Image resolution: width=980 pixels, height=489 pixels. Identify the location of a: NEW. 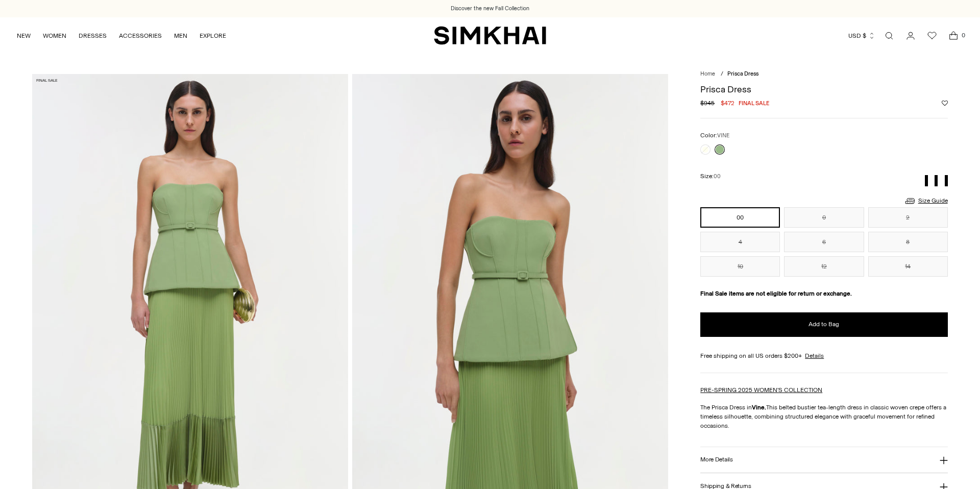
(23, 35).